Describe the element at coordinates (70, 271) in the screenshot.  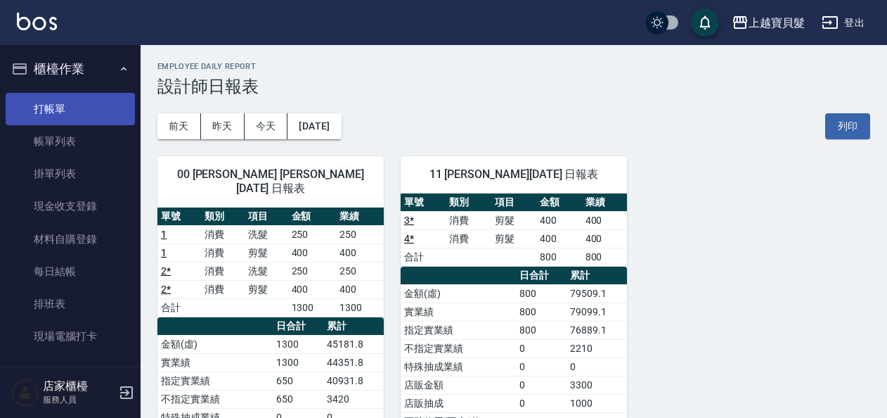
I see `a: 每日結帳` at that location.